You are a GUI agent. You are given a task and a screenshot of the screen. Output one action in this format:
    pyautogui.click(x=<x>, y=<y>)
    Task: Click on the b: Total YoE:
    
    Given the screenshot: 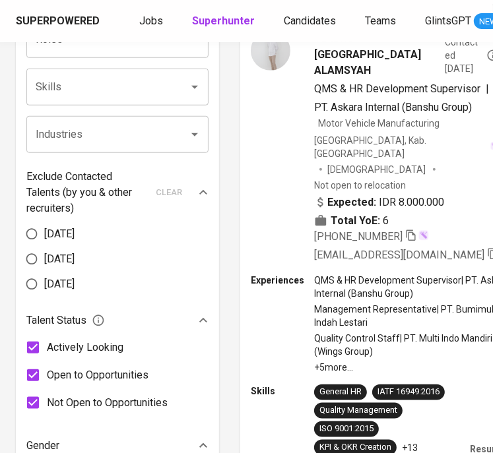 What is the action you would take?
    pyautogui.click(x=355, y=221)
    